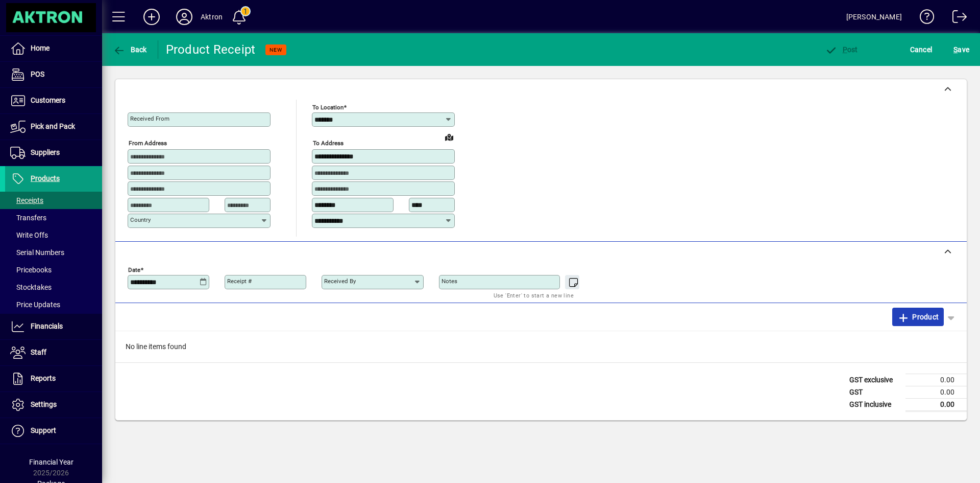  Describe the element at coordinates (35, 304) in the screenshot. I see `span: Price Updates` at that location.